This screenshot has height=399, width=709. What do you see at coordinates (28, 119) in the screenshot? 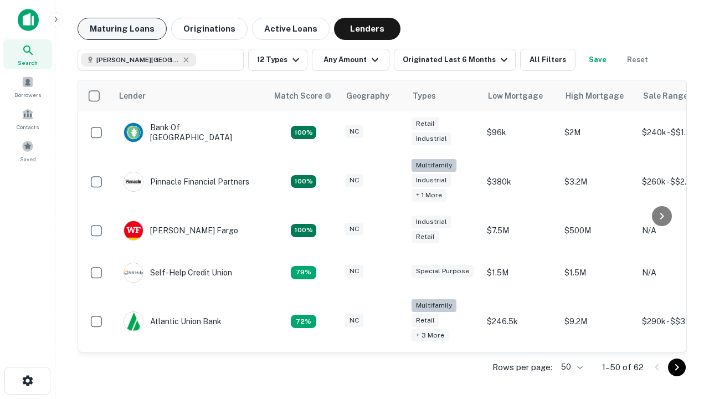
I see `a: Contacts` at bounding box center [28, 119].